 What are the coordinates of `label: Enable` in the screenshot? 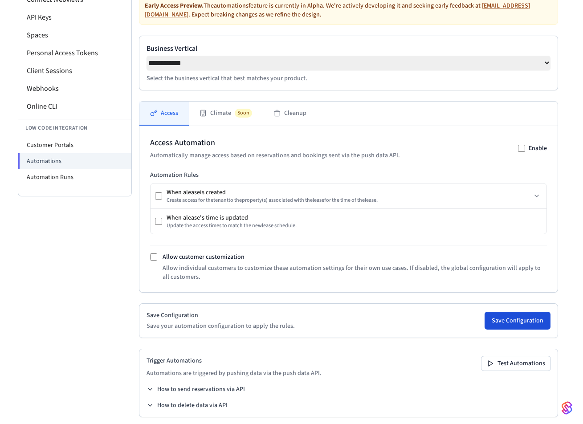 It's located at (538, 148).